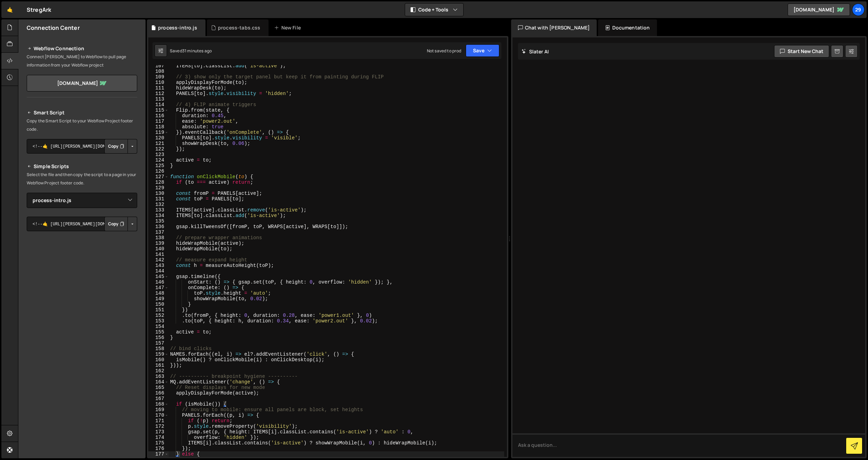 This screenshot has height=460, width=868. What do you see at coordinates (159, 210) in the screenshot?
I see `div: 133` at bounding box center [159, 210].